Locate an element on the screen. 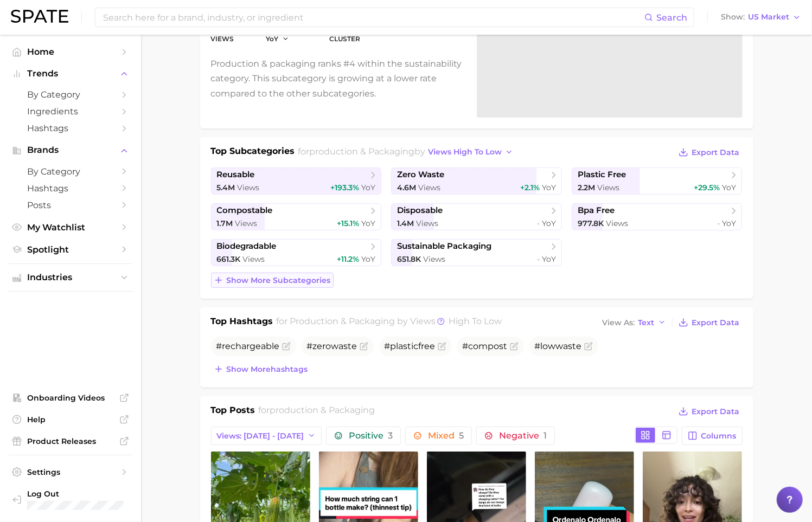 The image size is (812, 522). span: Text is located at coordinates (646, 323).